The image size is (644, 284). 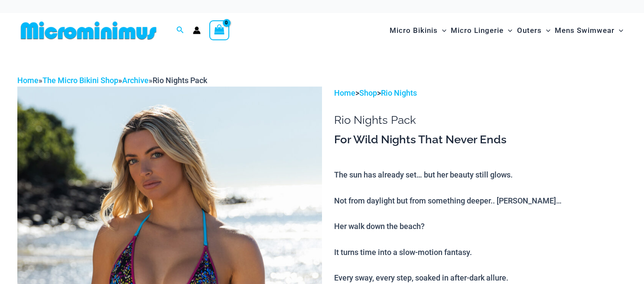 What do you see at coordinates (80, 80) in the screenshot?
I see `a: The Micro Bikini Shop` at bounding box center [80, 80].